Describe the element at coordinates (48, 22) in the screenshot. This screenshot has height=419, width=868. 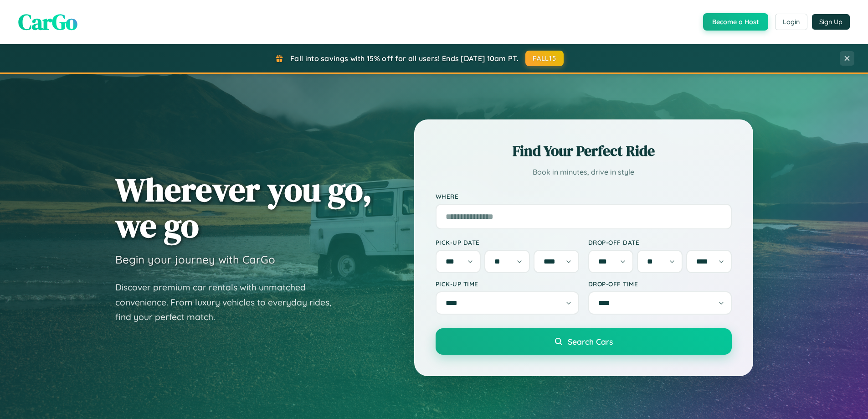
I see `span: CarGo` at that location.